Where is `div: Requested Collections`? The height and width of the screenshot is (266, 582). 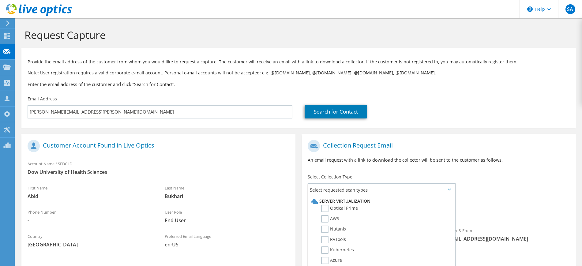 div: Requested Collections is located at coordinates (438, 210).